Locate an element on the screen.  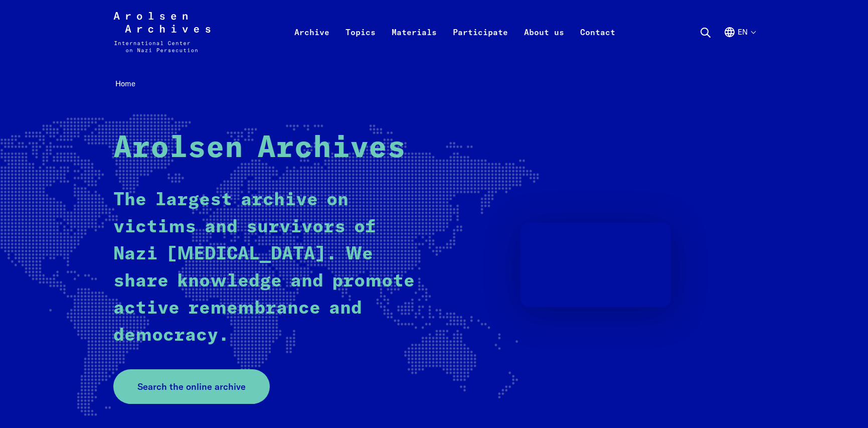
strong: Arolsen Archives is located at coordinates (259, 149).